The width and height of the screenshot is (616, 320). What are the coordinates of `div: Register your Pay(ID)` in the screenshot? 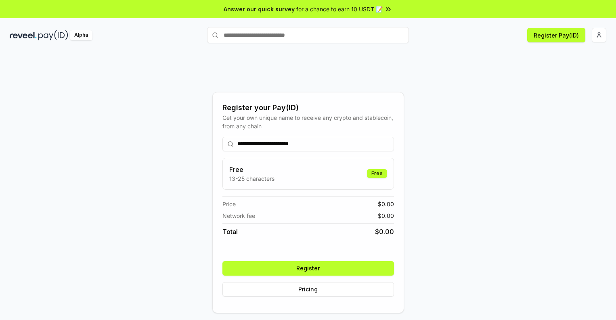 It's located at (308, 108).